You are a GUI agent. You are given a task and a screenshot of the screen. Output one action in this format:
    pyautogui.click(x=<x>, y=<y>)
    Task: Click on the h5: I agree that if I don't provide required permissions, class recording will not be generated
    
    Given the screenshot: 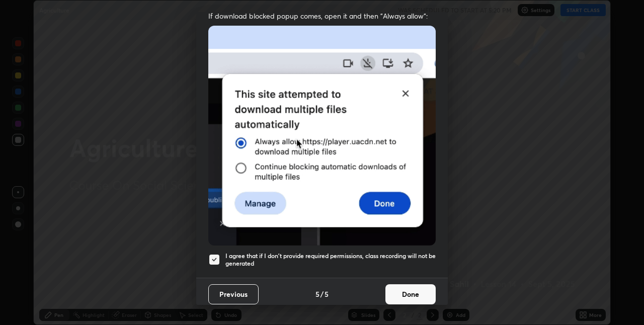 What is the action you would take?
    pyautogui.click(x=331, y=259)
    